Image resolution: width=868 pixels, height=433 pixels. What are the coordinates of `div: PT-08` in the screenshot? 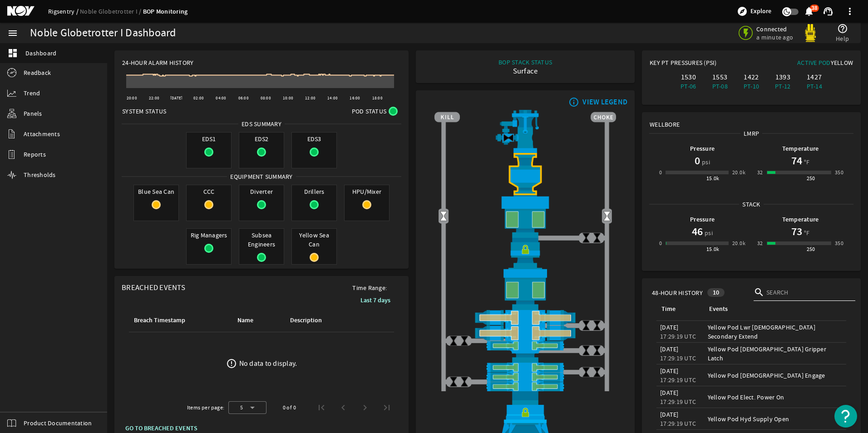 It's located at (720, 86).